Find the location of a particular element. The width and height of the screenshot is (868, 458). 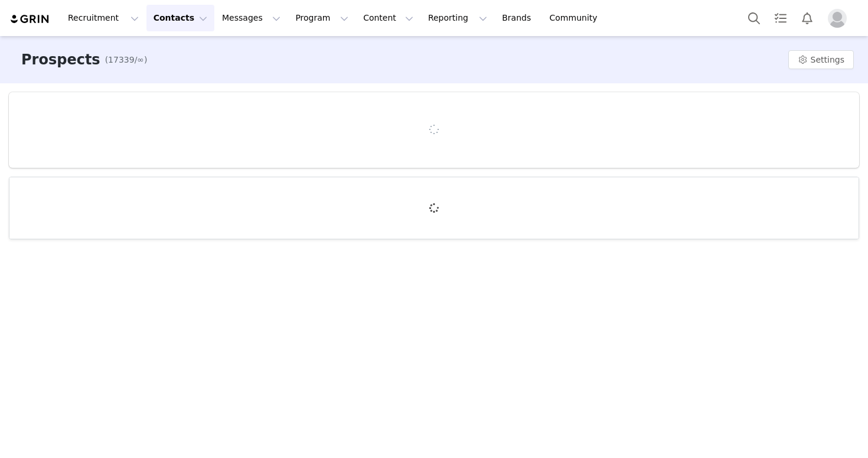

a: grin logo is located at coordinates (30, 19).